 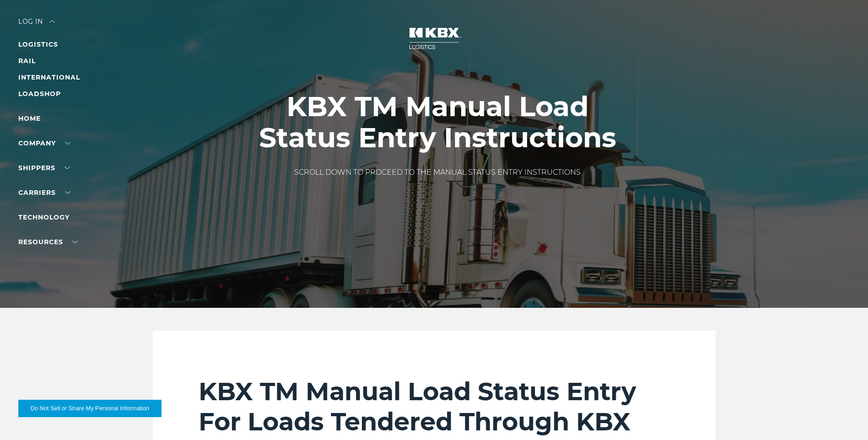 I want to click on a: LOGISTICS, so click(x=38, y=45).